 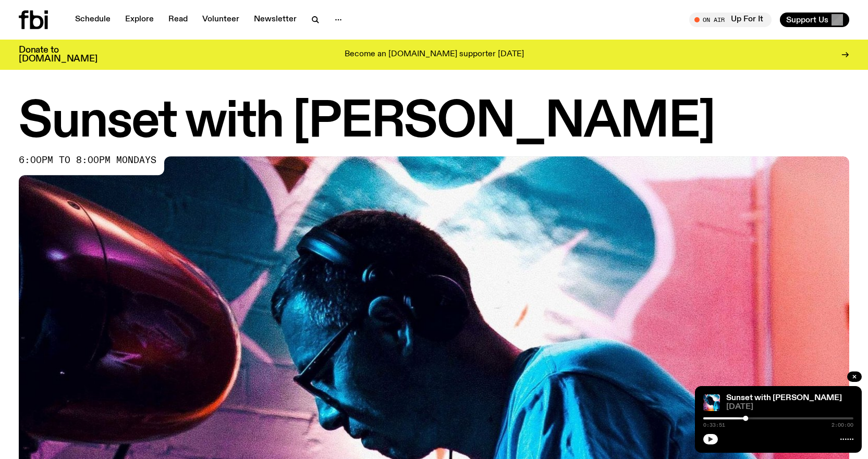 I want to click on button: Support Us, so click(x=814, y=20).